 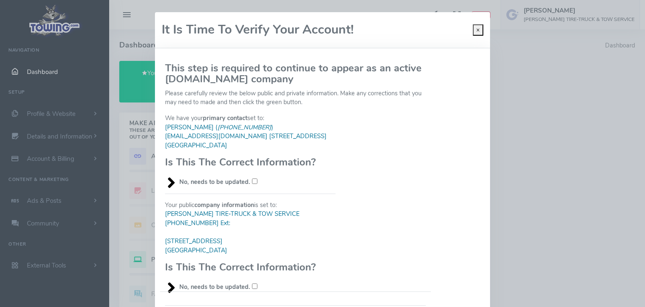 What do you see at coordinates (250, 239) in the screenshot?
I see `div: Your public is set to:` at bounding box center [250, 239].